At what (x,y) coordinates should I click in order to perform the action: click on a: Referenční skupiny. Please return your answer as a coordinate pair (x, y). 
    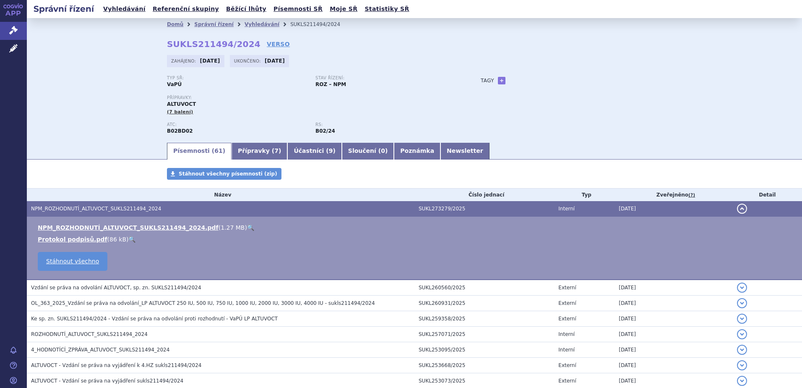
    Looking at the image, I should click on (186, 9).